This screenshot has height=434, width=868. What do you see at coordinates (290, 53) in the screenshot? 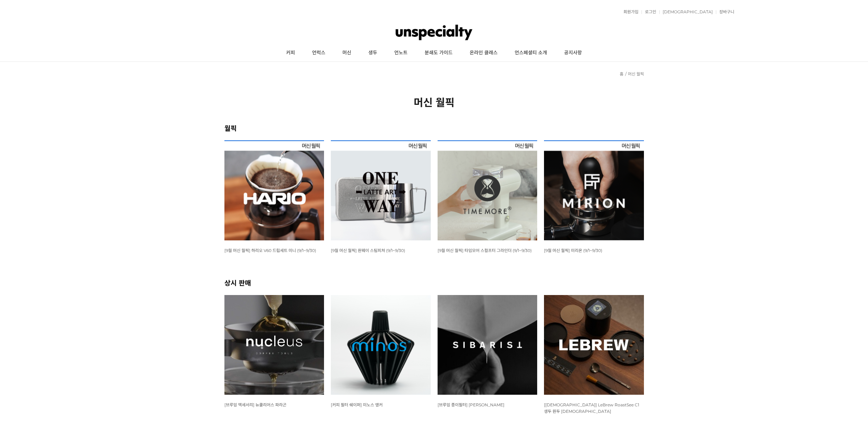
I see `a: 커피` at bounding box center [290, 53].